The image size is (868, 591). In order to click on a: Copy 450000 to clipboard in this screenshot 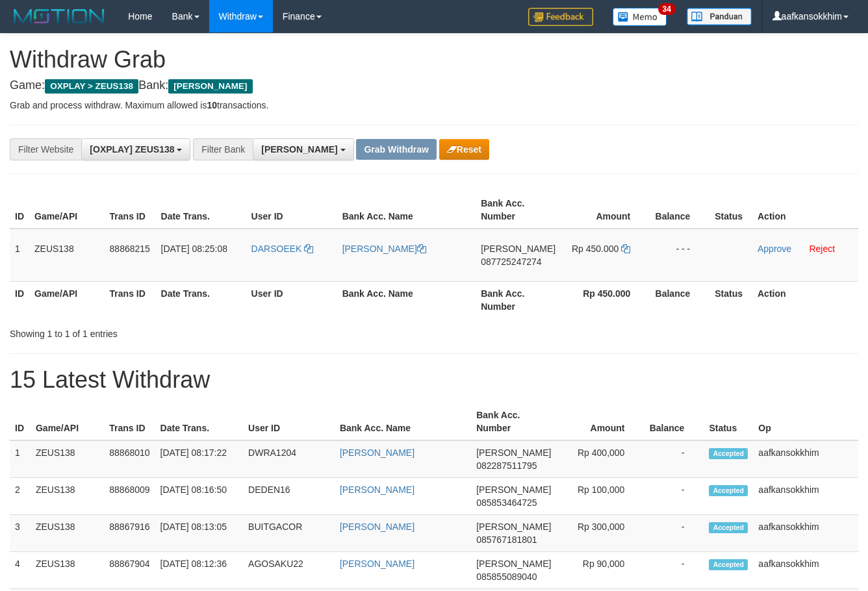, I will do `click(626, 249)`.